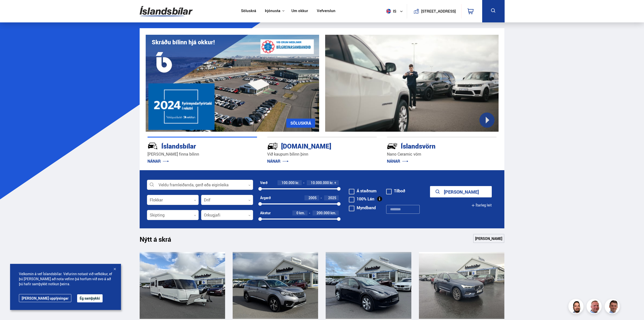  What do you see at coordinates (332, 198) in the screenshot?
I see `span: 2025` at bounding box center [332, 198].